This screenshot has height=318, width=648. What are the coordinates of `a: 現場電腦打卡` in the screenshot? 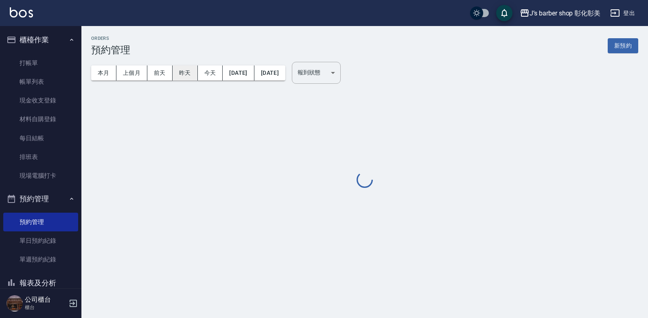 It's located at (41, 176).